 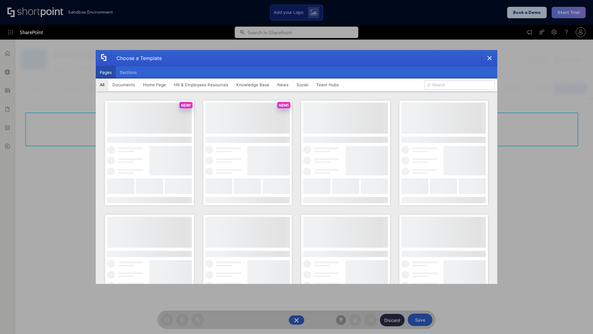 What do you see at coordinates (128, 72) in the screenshot?
I see `button: Sections` at bounding box center [128, 72].